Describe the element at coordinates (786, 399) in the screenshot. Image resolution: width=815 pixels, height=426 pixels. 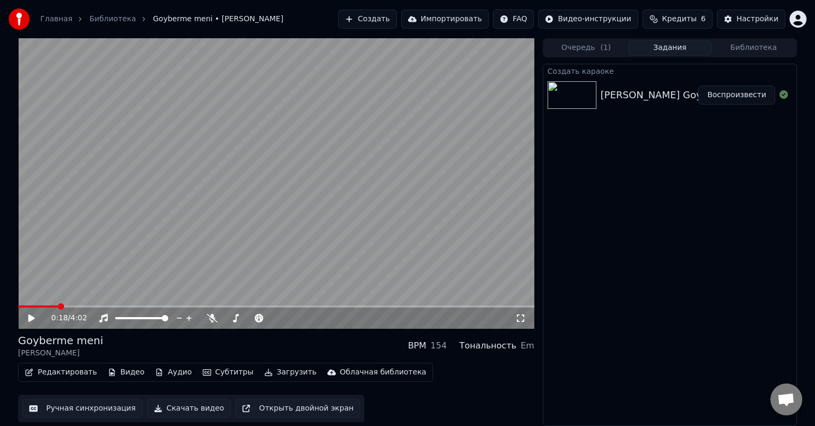
I see `div: Открытый чат` at that location.